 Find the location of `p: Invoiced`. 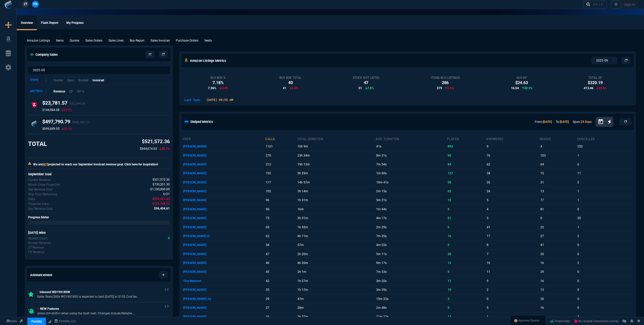

p: Invoiced is located at coordinates (98, 80).